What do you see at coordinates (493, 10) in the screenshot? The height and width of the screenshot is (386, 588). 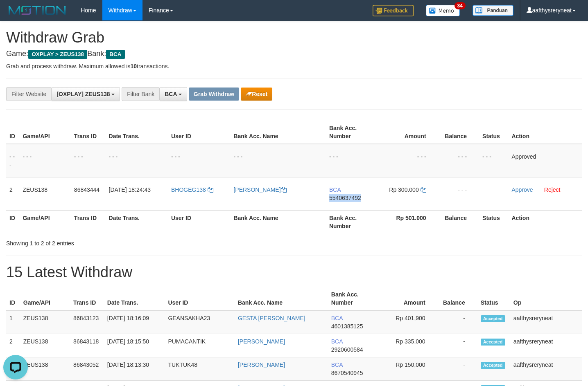 I see `img: panduan.png` at bounding box center [493, 10].